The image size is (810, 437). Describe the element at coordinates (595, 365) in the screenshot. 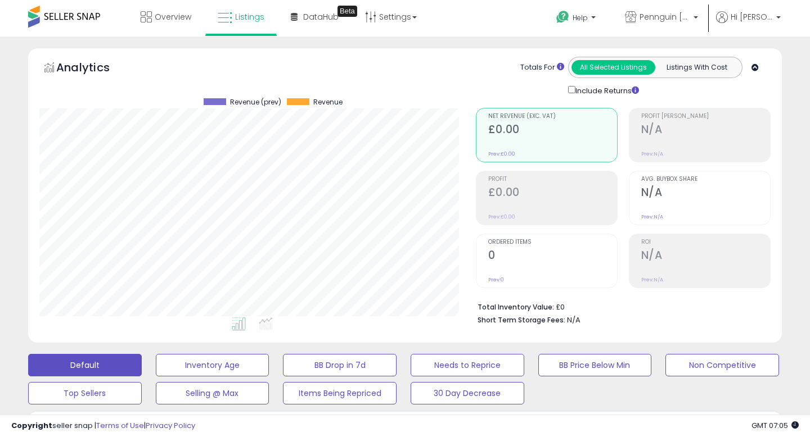

I see `button: BB Price Below Min` at that location.